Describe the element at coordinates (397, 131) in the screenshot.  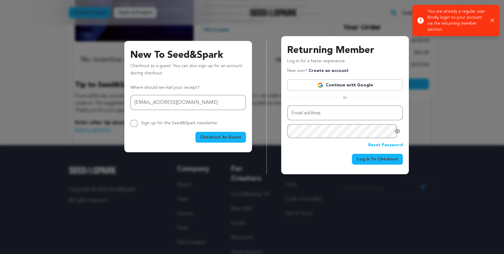
I see `a: Show password as plain text. Warning: this will display your password on the screen.` at that location.